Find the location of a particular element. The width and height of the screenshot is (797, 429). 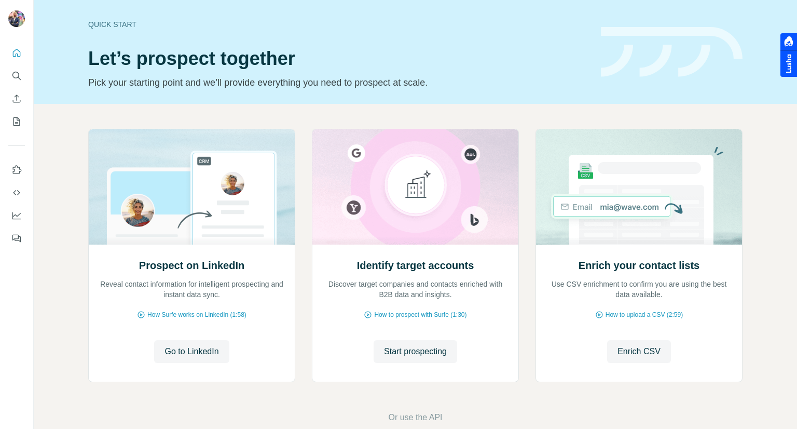

div: Quick start is located at coordinates (339, 24).